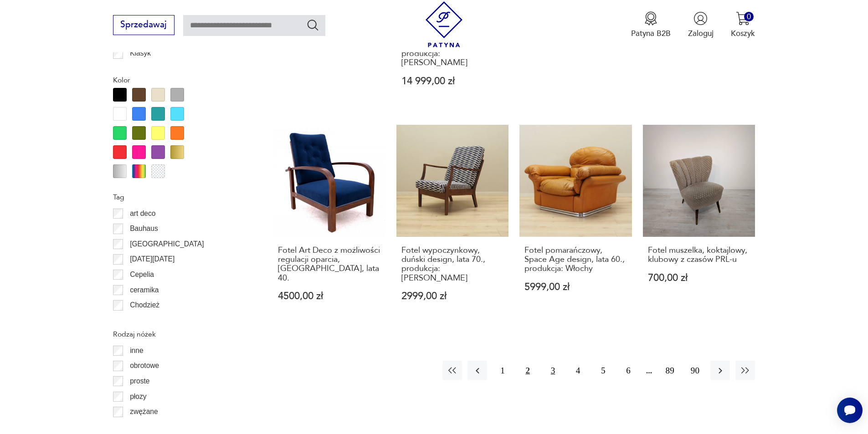  What do you see at coordinates (144, 290) in the screenshot?
I see `p: ceramika` at bounding box center [144, 290].